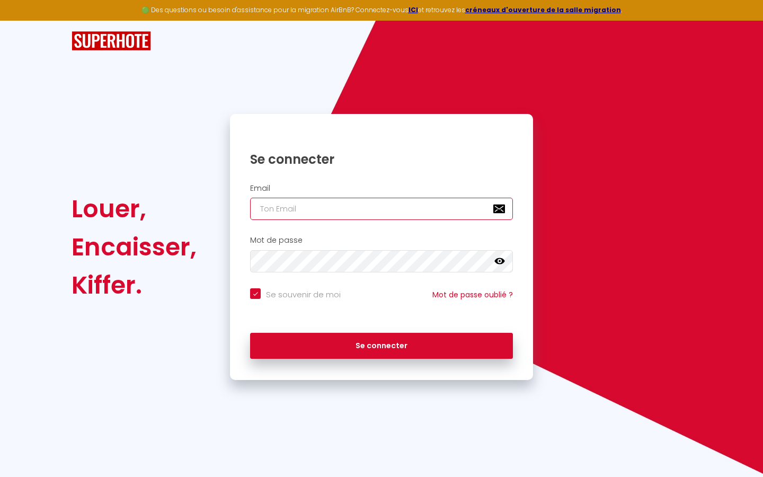 The image size is (763, 477). I want to click on strong: créneaux d'ouverture de la salle migration, so click(543, 10).